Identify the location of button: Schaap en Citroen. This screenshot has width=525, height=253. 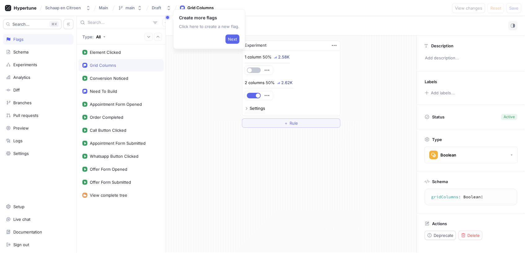
(68, 8).